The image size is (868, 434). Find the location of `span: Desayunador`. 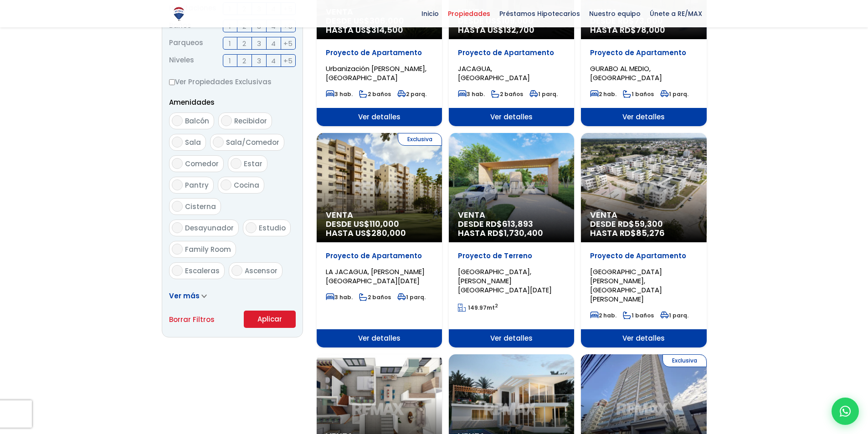

span: Desayunador is located at coordinates (209, 228).